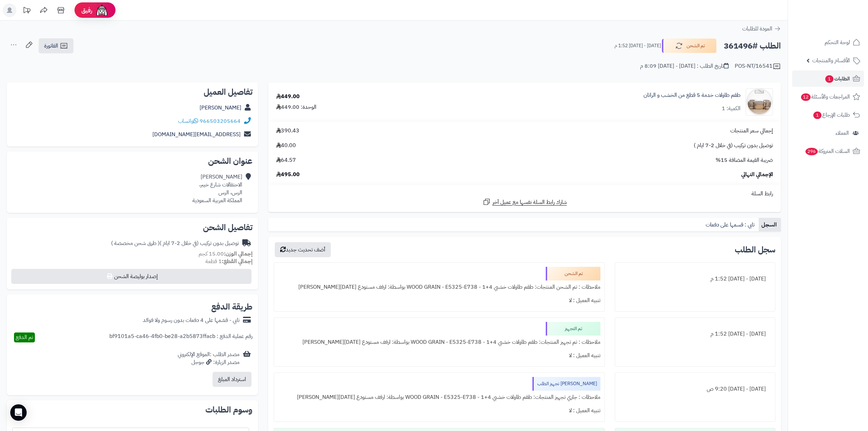 Image resolution: width=868 pixels, height=431 pixels. Describe the element at coordinates (133, 161) in the screenshot. I see `h2: عنوان الشحن` at that location.